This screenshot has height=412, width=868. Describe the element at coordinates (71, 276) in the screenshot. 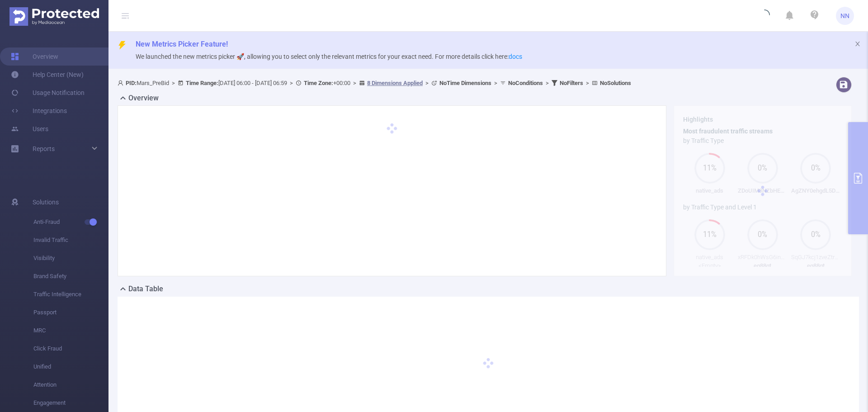

I see `span: Brand Safety` at that location.